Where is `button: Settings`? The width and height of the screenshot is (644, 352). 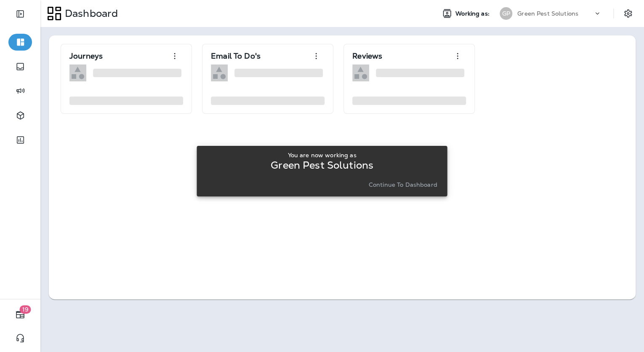
button: Settings is located at coordinates (628, 14).